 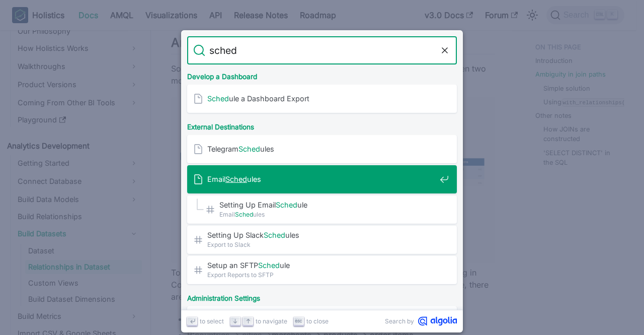 What do you see at coordinates (322, 210) in the screenshot?
I see `a: Setting Up EmailSchedule​EmailSchedules` at bounding box center [322, 210].